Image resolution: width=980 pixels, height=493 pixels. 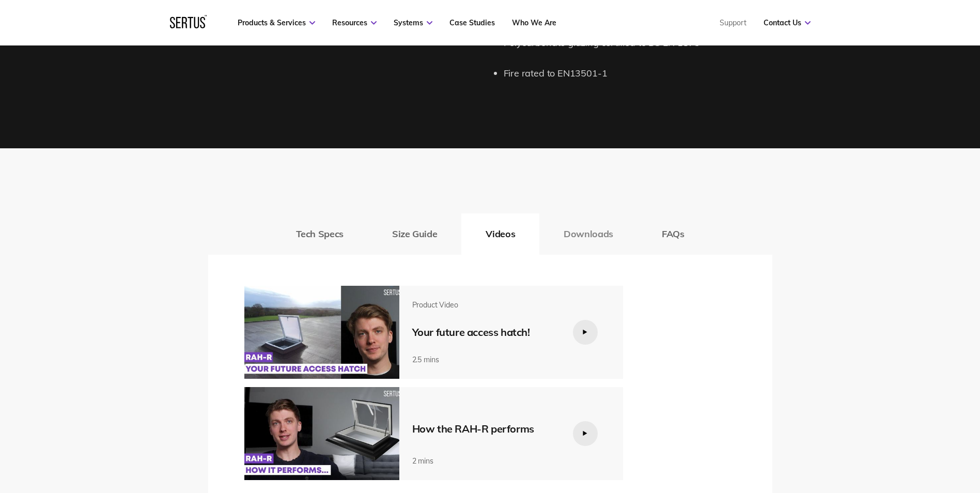 I want to click on a: Resources, so click(x=355, y=23).